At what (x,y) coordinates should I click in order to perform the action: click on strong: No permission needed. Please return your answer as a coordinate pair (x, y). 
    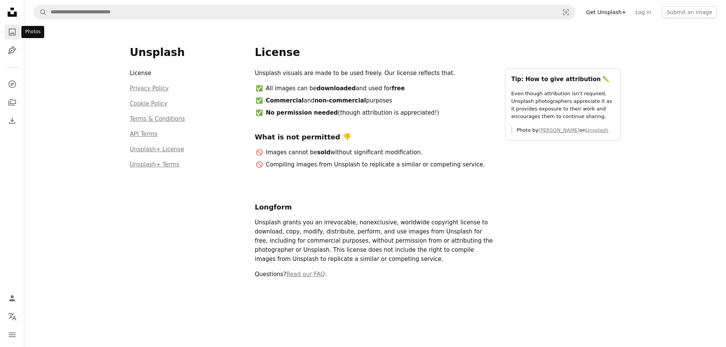
    Looking at the image, I should click on (302, 113).